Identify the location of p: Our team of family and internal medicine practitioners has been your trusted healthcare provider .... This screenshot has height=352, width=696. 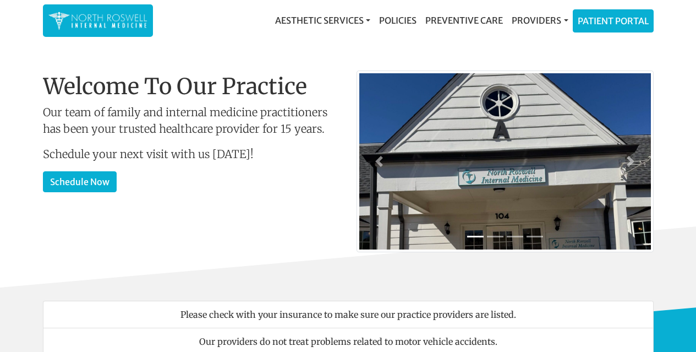
(191, 121).